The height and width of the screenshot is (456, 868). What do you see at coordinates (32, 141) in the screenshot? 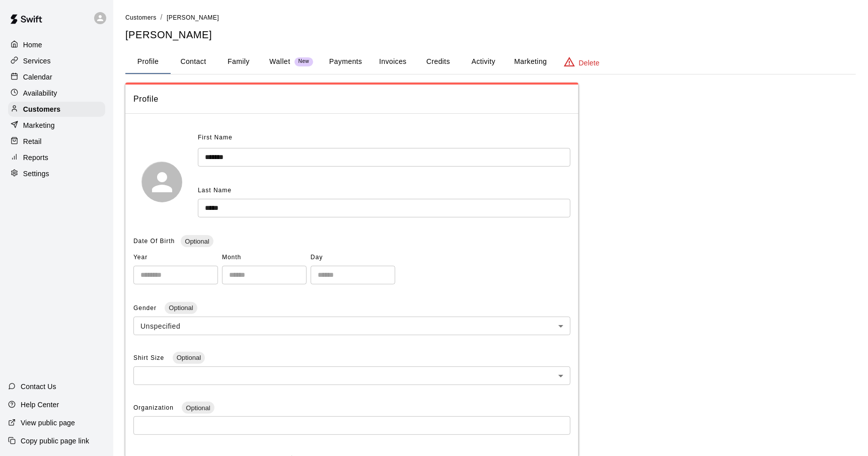
I see `p: Retail` at bounding box center [32, 141].